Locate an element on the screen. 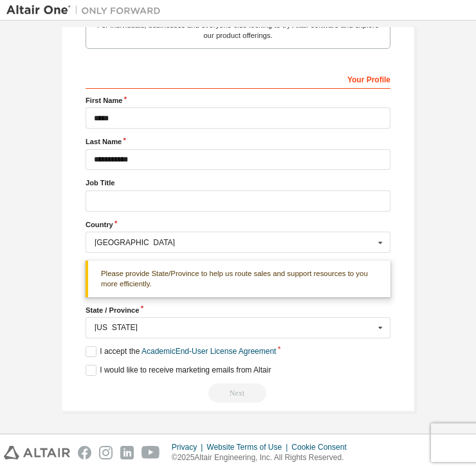 Image resolution: width=476 pixels, height=471 pixels. div: Please provide State/Province to help us route sales and support resources to you more efficiently. is located at coordinates (238, 279).